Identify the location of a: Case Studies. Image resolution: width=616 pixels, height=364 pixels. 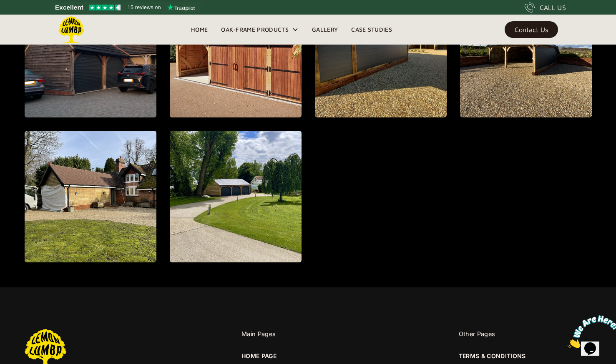
(372, 30).